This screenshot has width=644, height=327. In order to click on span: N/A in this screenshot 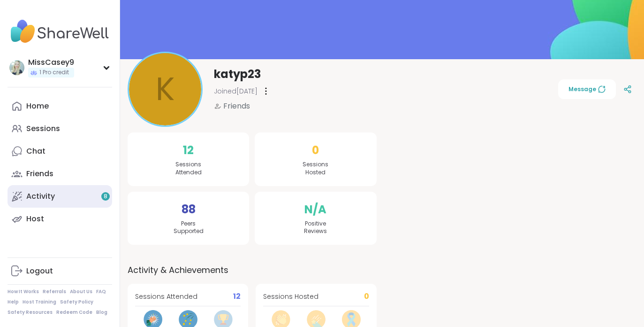, I will do `click(315, 209)`.